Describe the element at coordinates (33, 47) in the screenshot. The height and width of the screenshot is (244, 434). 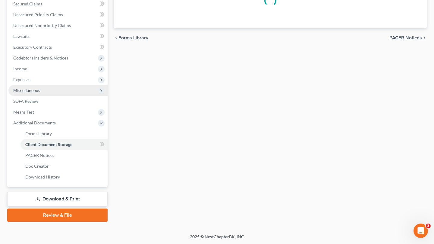
I see `span: Executory Contracts` at that location.